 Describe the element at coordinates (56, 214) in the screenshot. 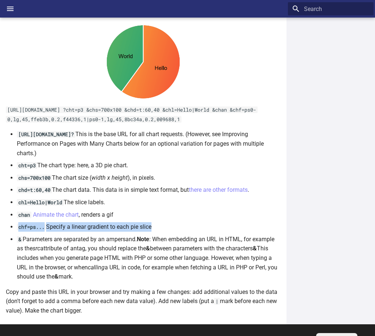

I see `a: Animate the chart` at that location.